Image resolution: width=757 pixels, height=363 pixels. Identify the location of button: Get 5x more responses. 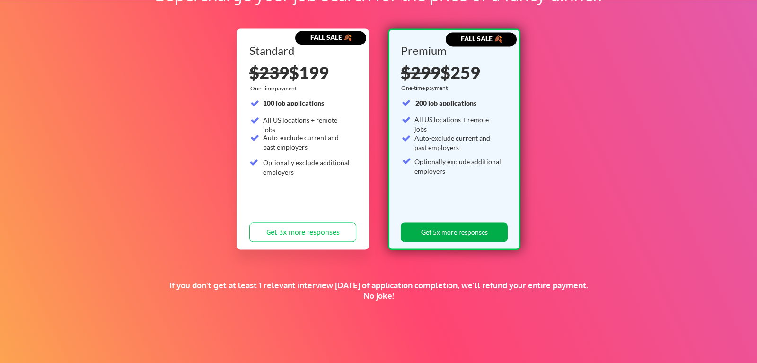
(454, 232).